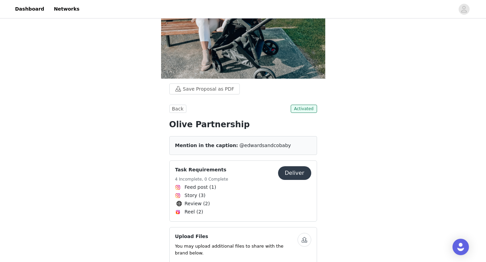 This screenshot has height=262, width=486. I want to click on div: Task Requirements, so click(243, 191).